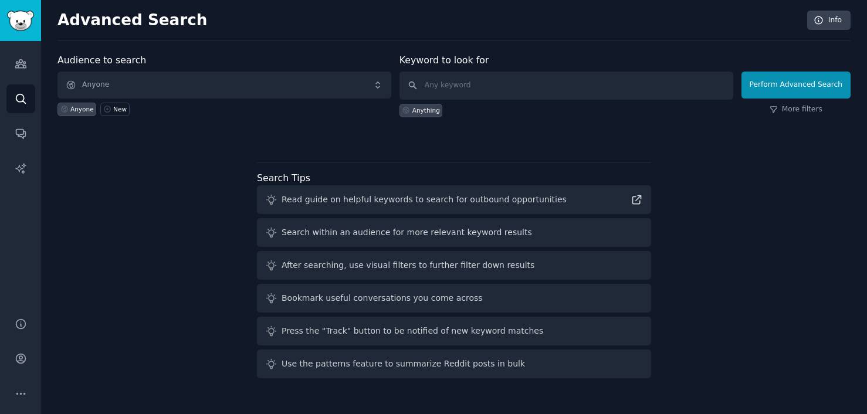 The width and height of the screenshot is (867, 414). Describe the element at coordinates (424, 200) in the screenshot. I see `div: Read guide on helpful keywords to search for outbound opportunities` at that location.